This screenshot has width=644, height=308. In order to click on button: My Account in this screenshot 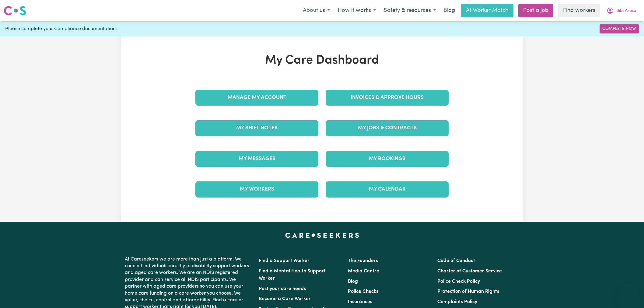, I will do `click(621, 11)`.